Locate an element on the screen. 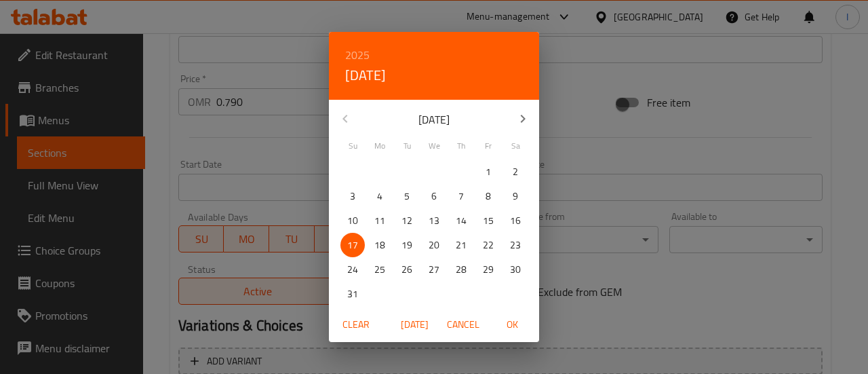  button: 20 is located at coordinates (434, 245).